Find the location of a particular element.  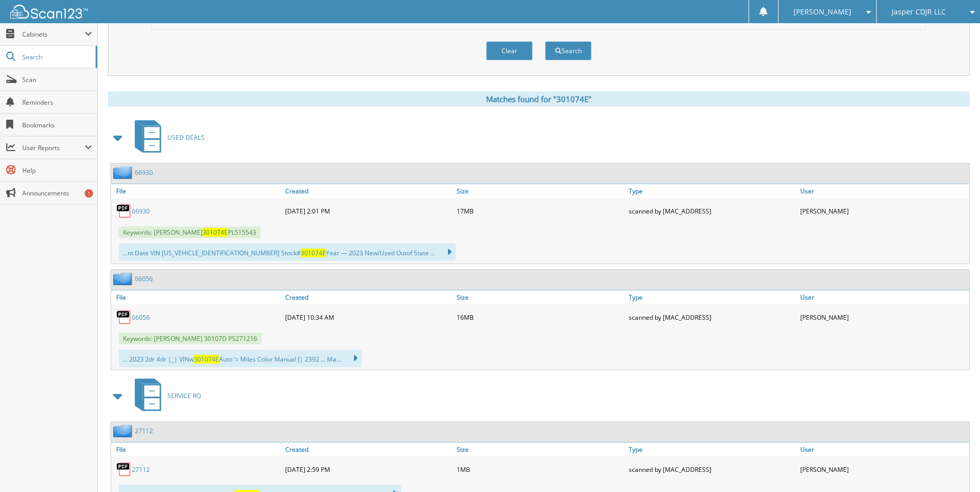

img: scan123-logo-white.svg is located at coordinates (49, 12).